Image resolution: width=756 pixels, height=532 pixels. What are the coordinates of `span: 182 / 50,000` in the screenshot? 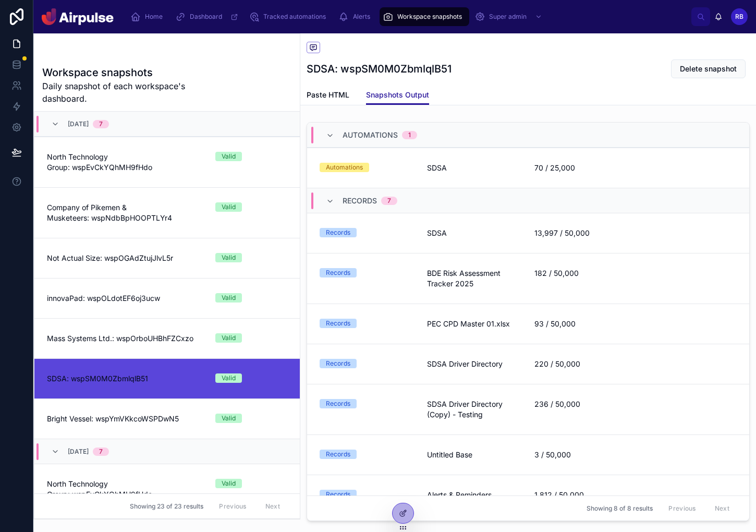 It's located at (582, 273).